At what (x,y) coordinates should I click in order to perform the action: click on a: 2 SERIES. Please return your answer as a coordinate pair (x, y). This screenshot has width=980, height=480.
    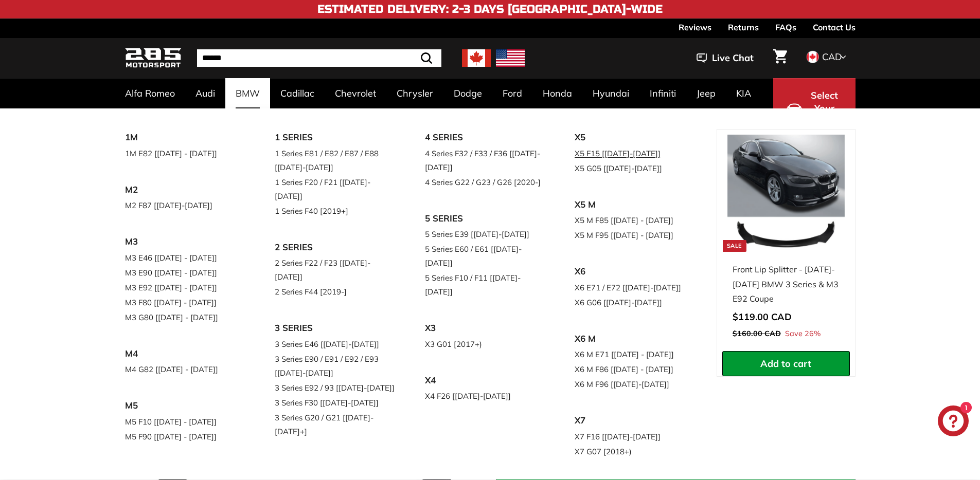
    Looking at the image, I should click on (336, 247).